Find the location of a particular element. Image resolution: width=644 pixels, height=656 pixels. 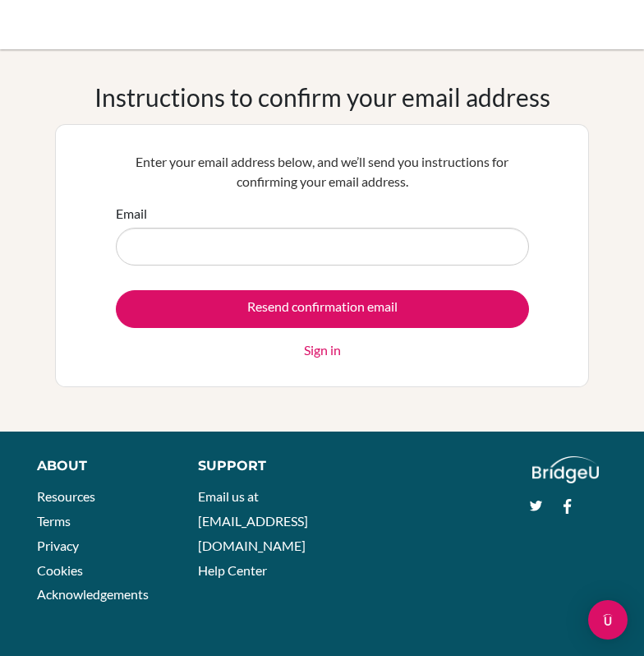

input: Resend confirmation email is located at coordinates (322, 309).